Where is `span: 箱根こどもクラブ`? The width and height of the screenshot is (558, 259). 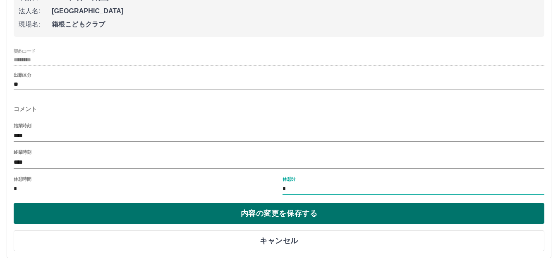
span: 箱根こどもクラブ is located at coordinates (295, 24).